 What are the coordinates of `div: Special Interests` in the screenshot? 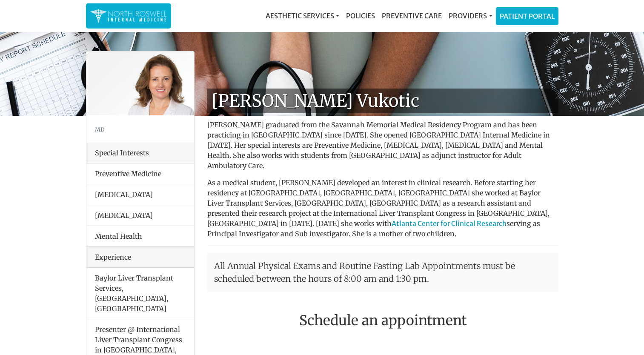 It's located at (140, 153).